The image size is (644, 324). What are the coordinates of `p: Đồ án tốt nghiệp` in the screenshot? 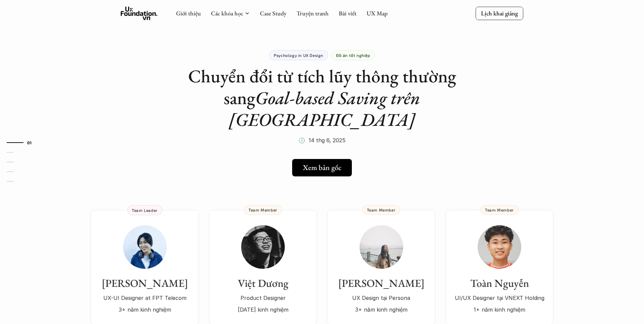 It's located at (353, 55).